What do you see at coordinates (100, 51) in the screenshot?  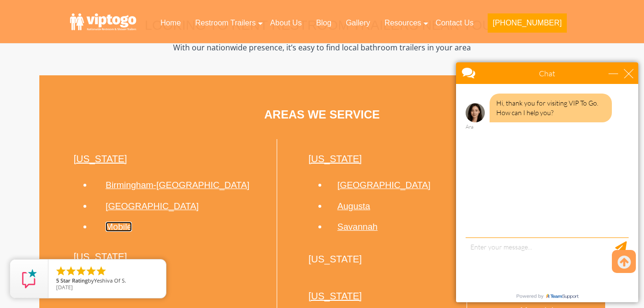 I see `div: Hi, thank you for visiting VIP To Go. How can I help you?` at bounding box center [100, 51].